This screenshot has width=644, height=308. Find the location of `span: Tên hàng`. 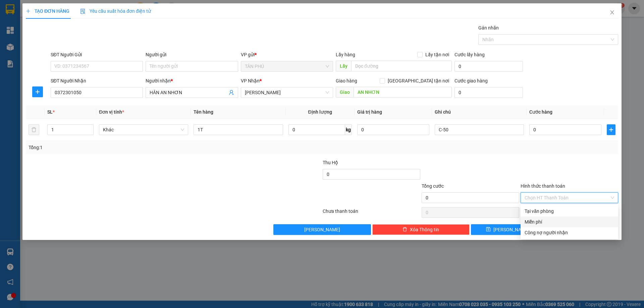

span: Tên hàng is located at coordinates (204, 112).